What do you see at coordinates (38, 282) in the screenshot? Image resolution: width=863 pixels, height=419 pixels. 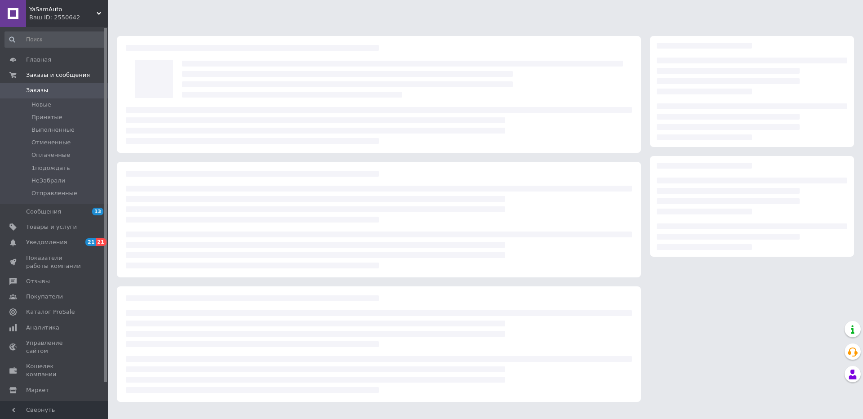 I see `span: Отзывы` at bounding box center [38, 282].